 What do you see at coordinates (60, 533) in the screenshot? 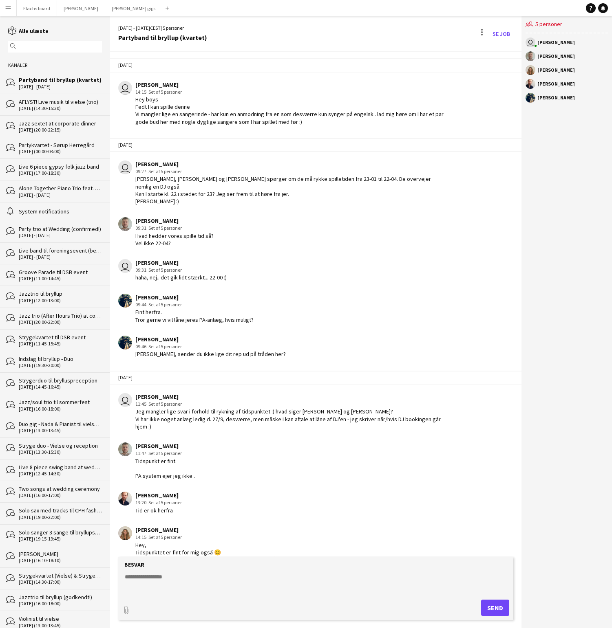
I see `div: Solo sanger 3 sange til bryllupsmiddag` at bounding box center [60, 533].